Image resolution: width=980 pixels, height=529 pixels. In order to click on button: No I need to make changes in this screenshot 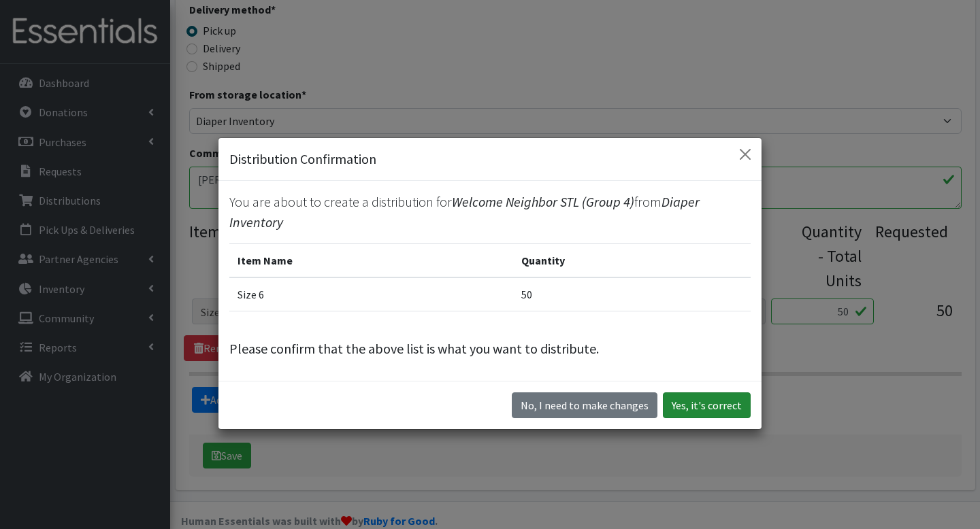, I will do `click(584, 405)`.